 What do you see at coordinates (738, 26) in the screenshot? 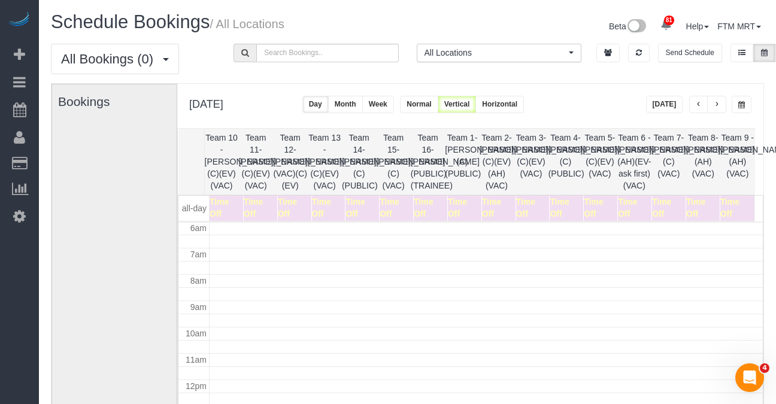
I see `a: FTM MRT` at bounding box center [738, 26].